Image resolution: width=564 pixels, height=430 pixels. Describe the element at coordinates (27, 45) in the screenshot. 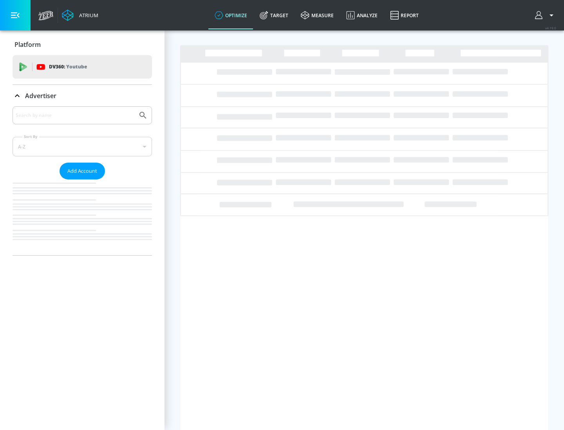

I see `p: Platform` at that location.